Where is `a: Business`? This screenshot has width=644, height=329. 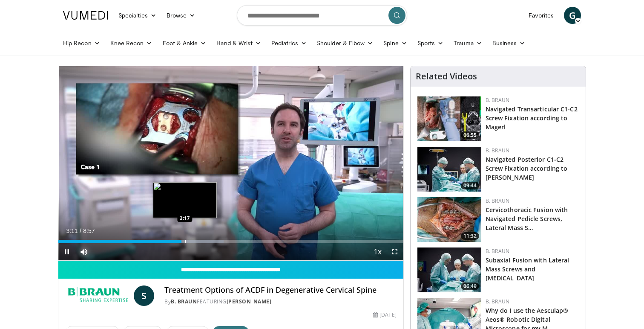
a: Business is located at coordinates (509, 43).